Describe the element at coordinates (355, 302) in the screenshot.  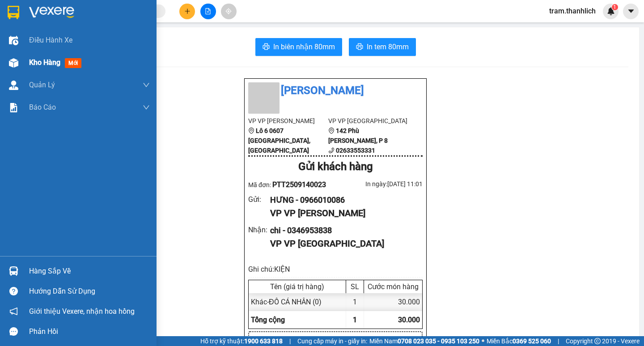
I see `div: 1` at that location.